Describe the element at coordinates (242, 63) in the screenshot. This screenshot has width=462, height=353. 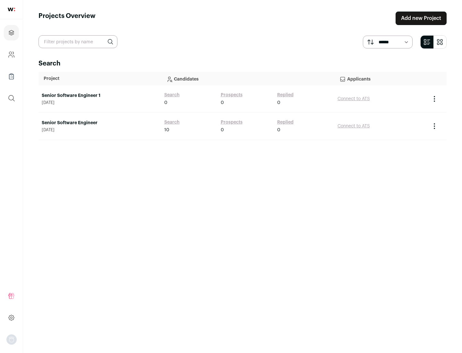
I see `h2: Search` at that location.